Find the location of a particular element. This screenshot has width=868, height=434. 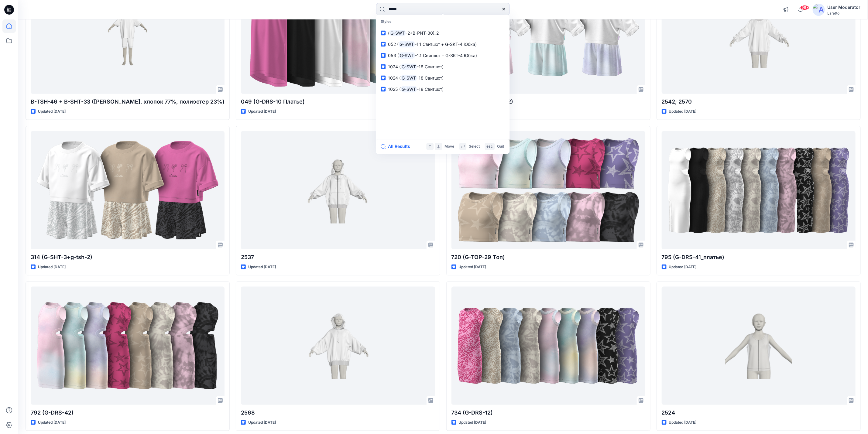

p: 2524 is located at coordinates (759, 413).